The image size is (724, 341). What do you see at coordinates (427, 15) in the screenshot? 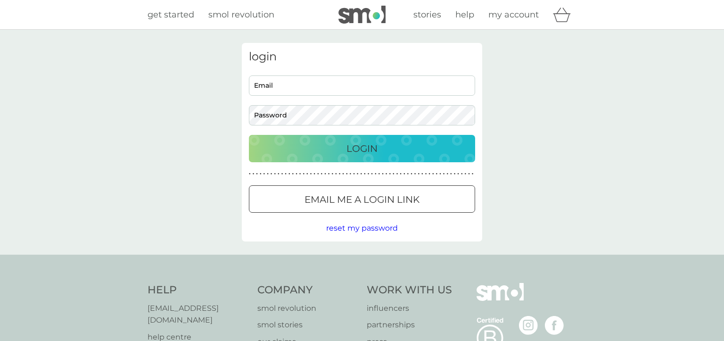
I see `a: stories` at bounding box center [427, 15].